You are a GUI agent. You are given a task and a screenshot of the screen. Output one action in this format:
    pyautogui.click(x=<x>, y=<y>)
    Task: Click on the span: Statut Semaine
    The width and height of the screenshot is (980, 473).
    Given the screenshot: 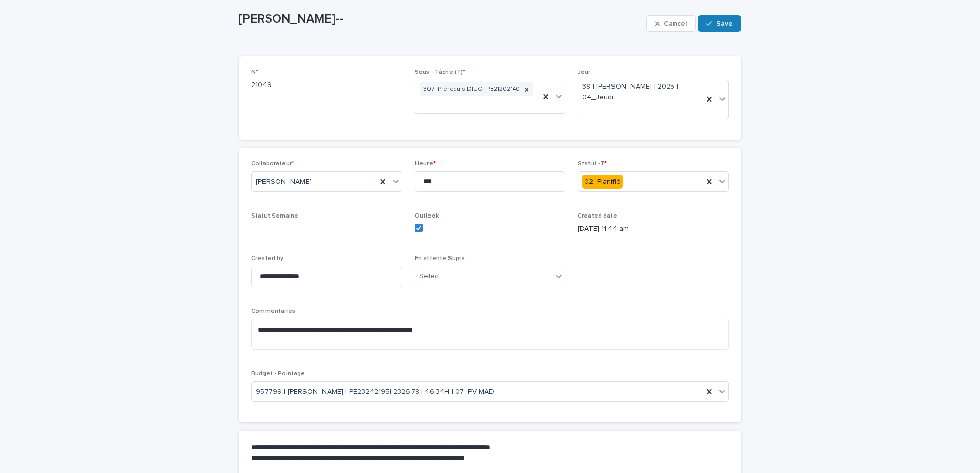 What is the action you would take?
    pyautogui.click(x=274, y=216)
    